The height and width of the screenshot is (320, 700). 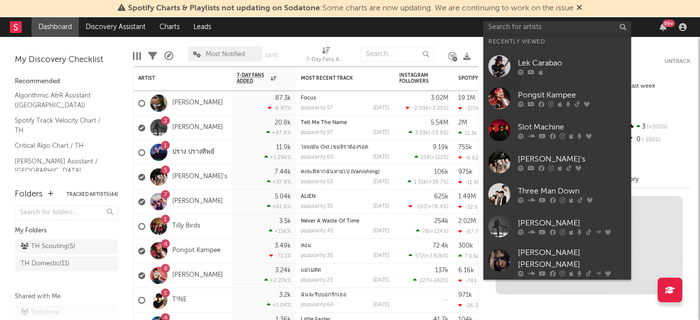 I want to click on a: TH Scouting(5), so click(x=66, y=247).